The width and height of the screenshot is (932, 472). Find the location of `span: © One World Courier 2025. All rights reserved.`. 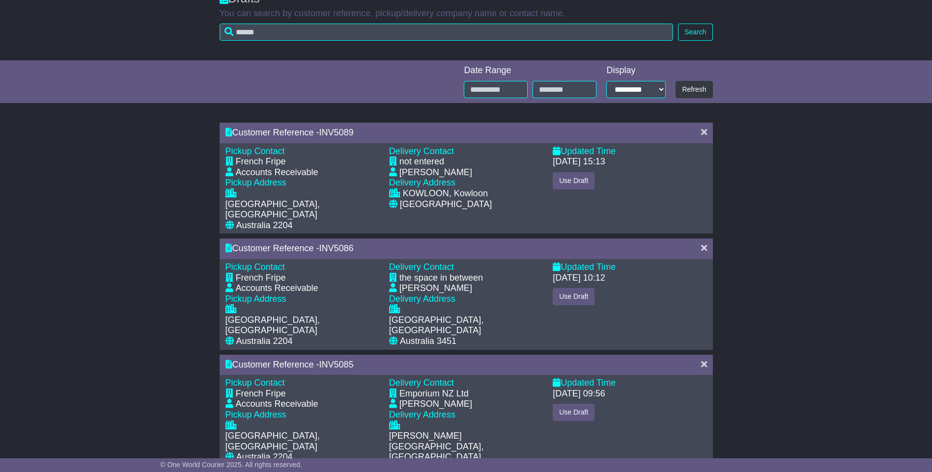

span: © One World Courier 2025. All rights reserved. is located at coordinates (231, 465).